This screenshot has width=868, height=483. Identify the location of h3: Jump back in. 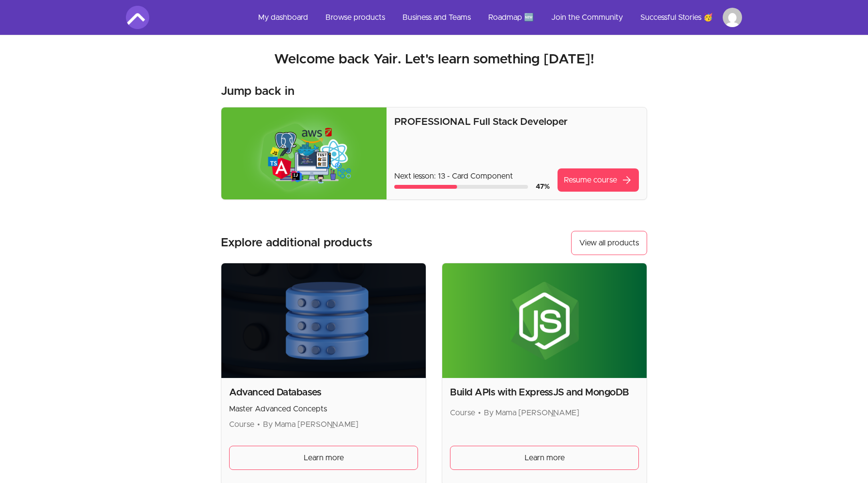
(258, 91).